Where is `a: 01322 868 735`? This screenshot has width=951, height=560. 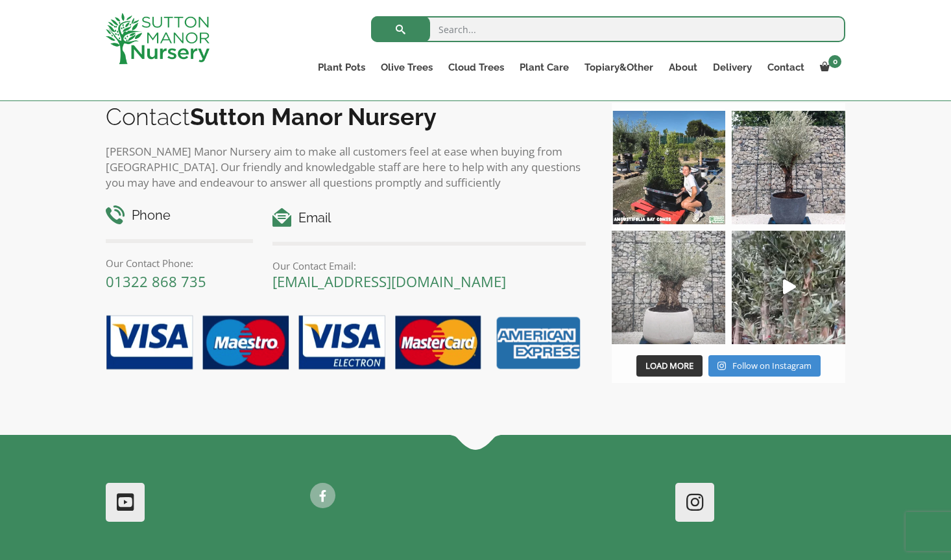
a: 01322 868 735 is located at coordinates (155, 281).